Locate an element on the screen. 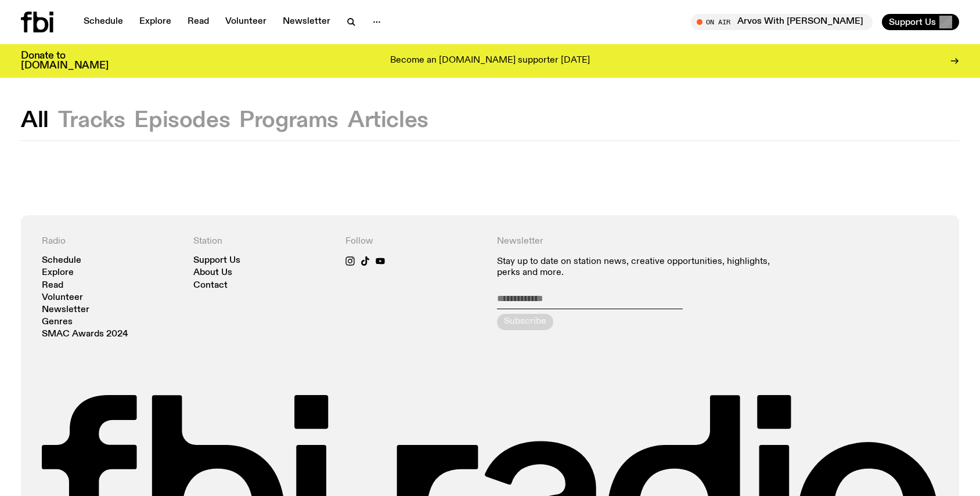  h4: Radio is located at coordinates (111, 241).